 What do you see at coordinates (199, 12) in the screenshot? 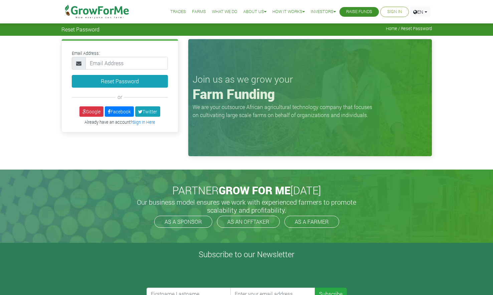
I see `a: Farms` at bounding box center [199, 12].